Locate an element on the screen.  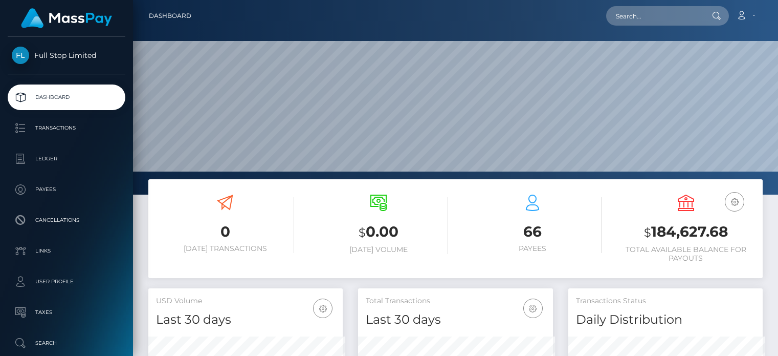
a: Transactions is located at coordinates (67, 128).